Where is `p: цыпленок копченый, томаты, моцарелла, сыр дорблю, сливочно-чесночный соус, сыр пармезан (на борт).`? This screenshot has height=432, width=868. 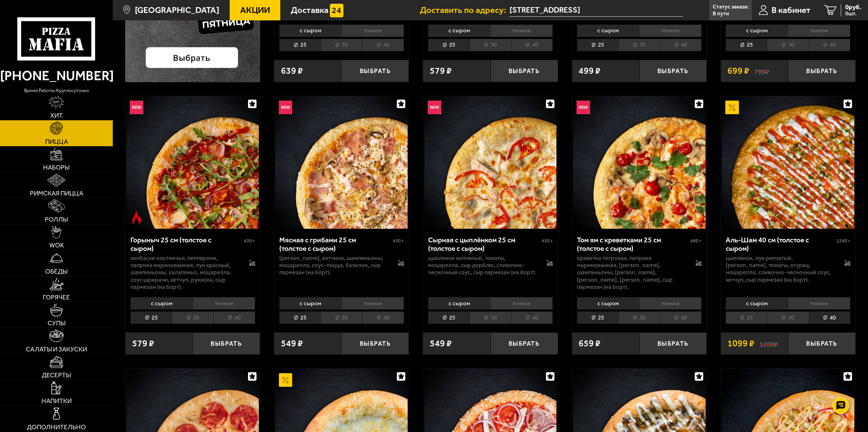
p: цыпленок копченый, томаты, моцарелла, сыр дорблю, сливочно-чесночный соус, сыр пармезан (на борт). is located at coordinates (483, 265).